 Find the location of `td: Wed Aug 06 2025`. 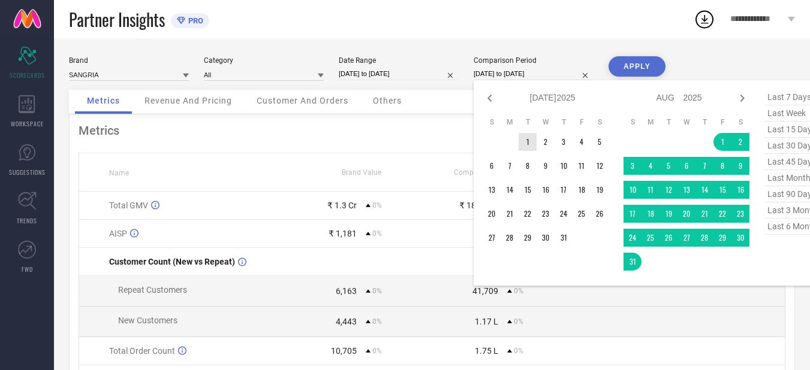

td: Wed Aug 06 2025 is located at coordinates (686, 166).